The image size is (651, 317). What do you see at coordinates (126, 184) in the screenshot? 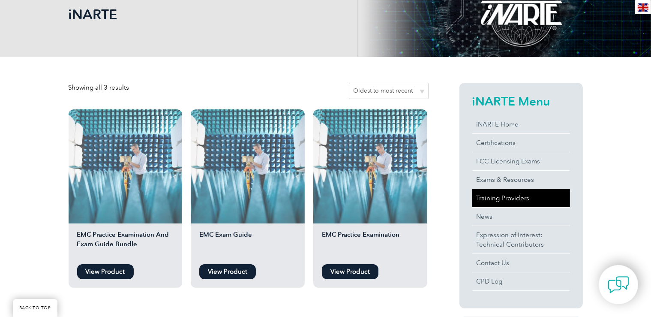
I see `a: EMC Practice Examination And Exam Guide Bundle` at bounding box center [126, 184].